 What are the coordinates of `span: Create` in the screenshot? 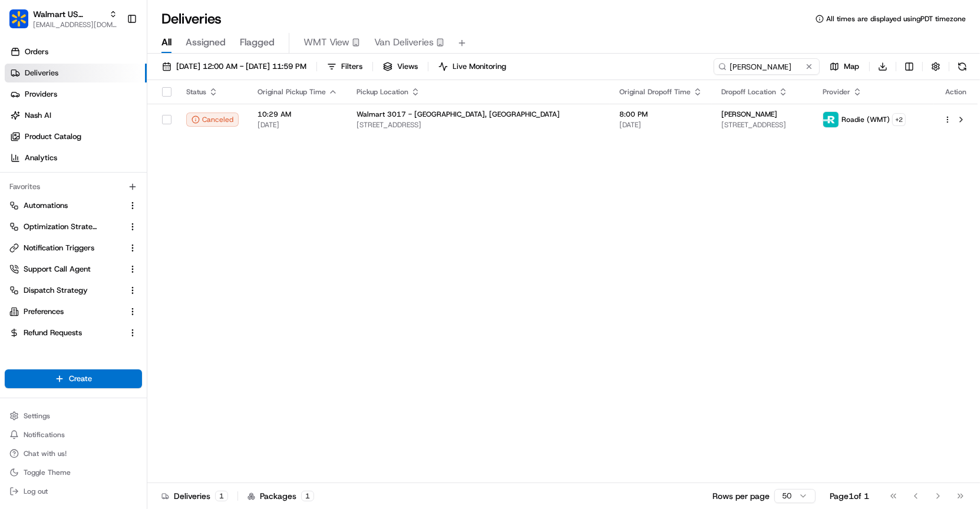 It's located at (80, 378).